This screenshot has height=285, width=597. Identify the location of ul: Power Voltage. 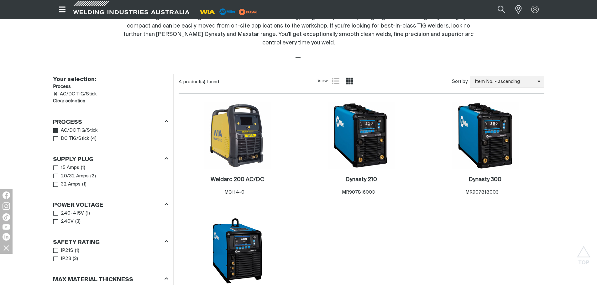
(111, 218).